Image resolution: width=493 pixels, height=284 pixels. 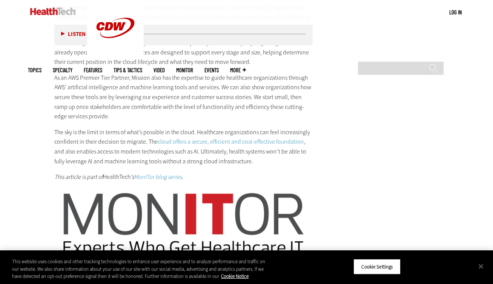 I want to click on em: ’s, so click(x=132, y=176).